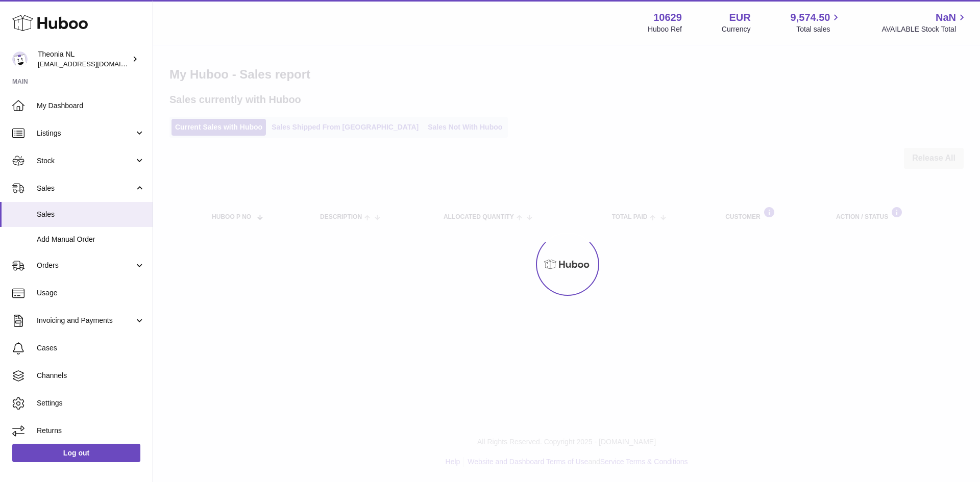 Image resolution: width=980 pixels, height=482 pixels. Describe the element at coordinates (924, 29) in the screenshot. I see `span: AVAILABLE Stock Total` at that location.